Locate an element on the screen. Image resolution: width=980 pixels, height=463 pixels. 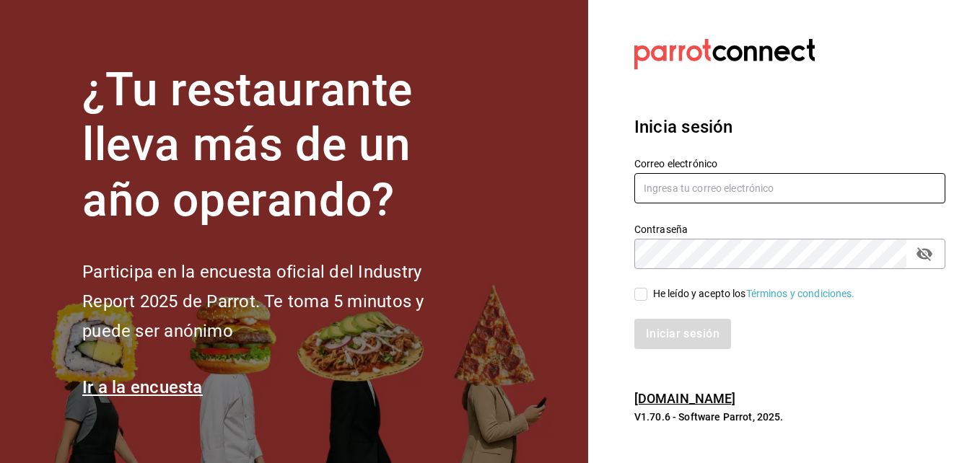
a: Términos y condiciones. is located at coordinates (801, 294).